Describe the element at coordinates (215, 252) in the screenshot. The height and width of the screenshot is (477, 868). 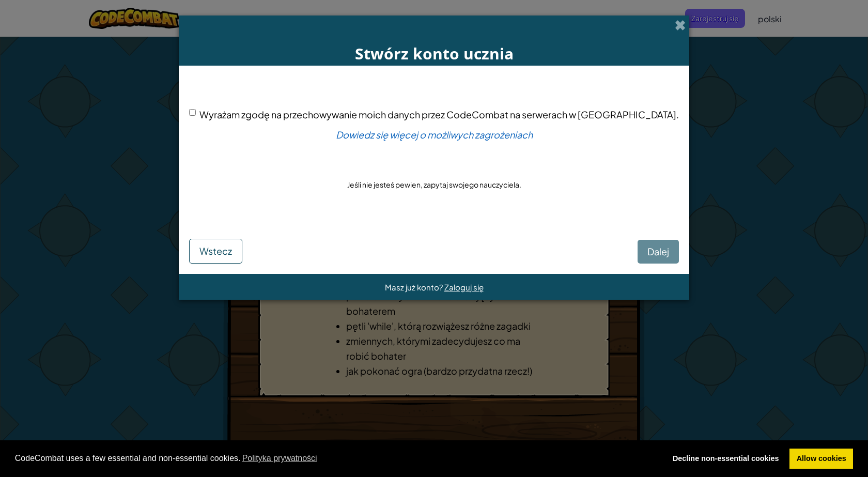
I see `button: Wstecz` at that location.